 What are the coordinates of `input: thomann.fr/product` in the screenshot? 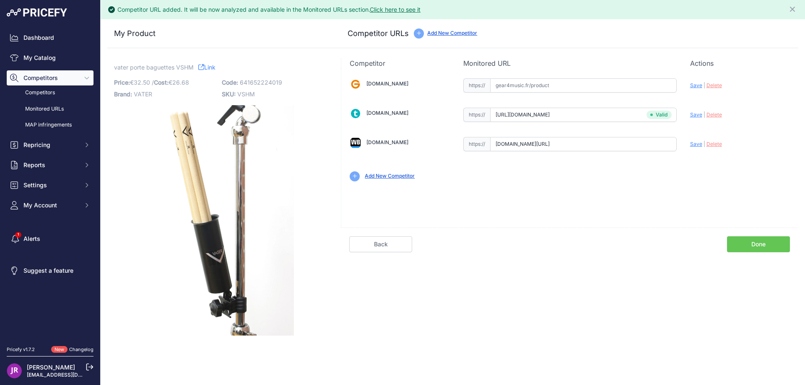 It's located at (583, 115).